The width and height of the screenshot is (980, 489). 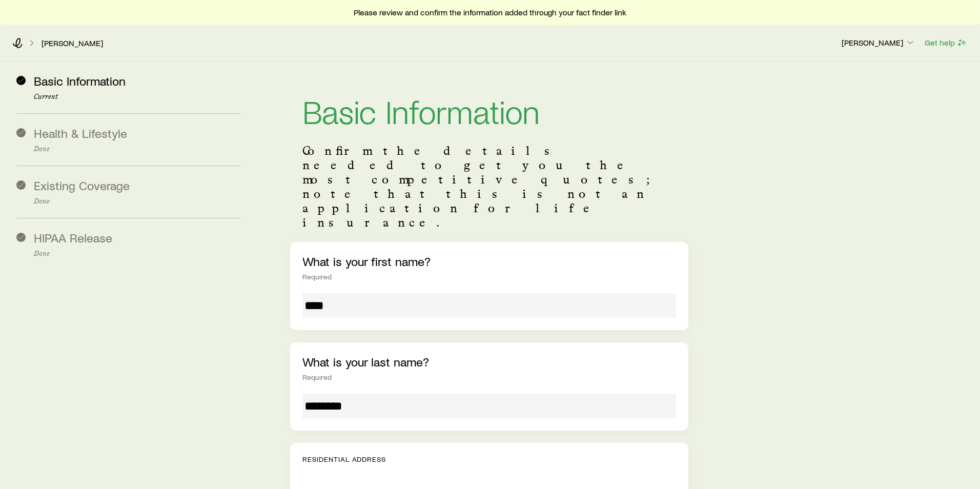 What do you see at coordinates (490, 12) in the screenshot?
I see `span: Please review and confirm the information added through your fact finder link` at bounding box center [490, 12].